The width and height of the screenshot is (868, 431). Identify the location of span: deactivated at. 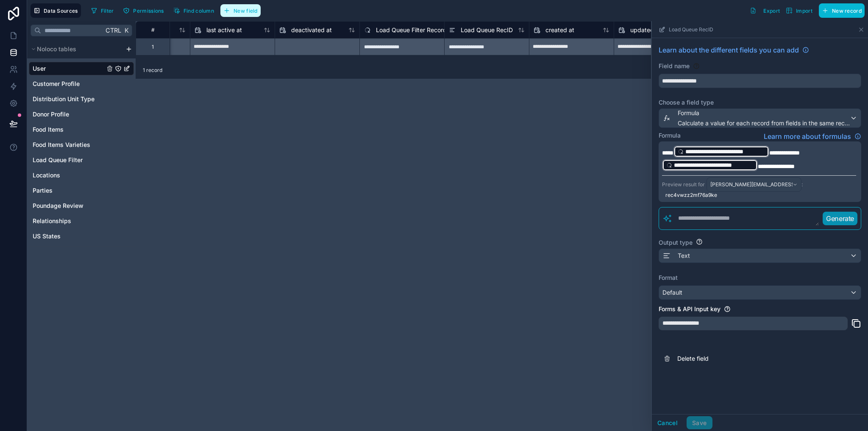
(311, 30).